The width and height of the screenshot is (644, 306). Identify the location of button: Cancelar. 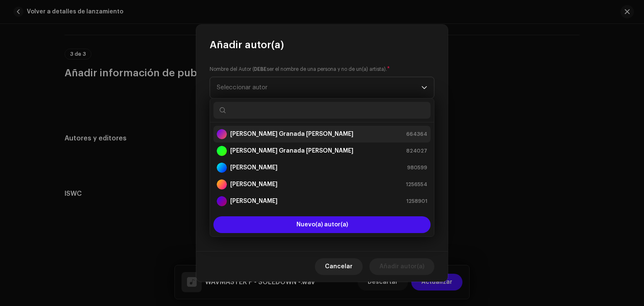
(339, 267).